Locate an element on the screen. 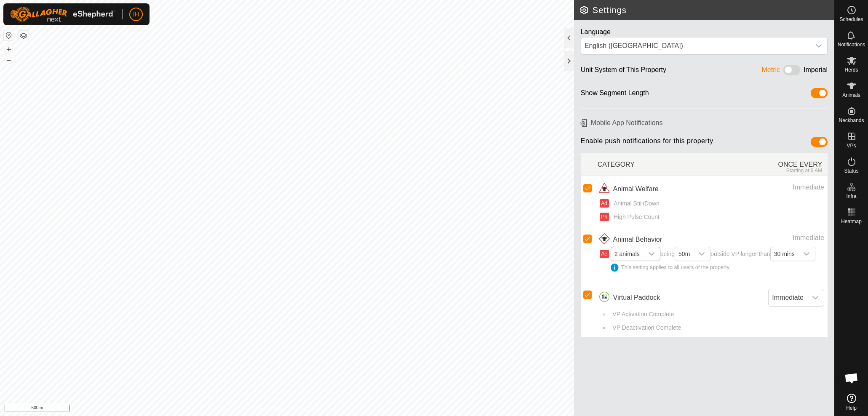 This screenshot has width=868, height=416. button: Reset Map is located at coordinates (9, 35).